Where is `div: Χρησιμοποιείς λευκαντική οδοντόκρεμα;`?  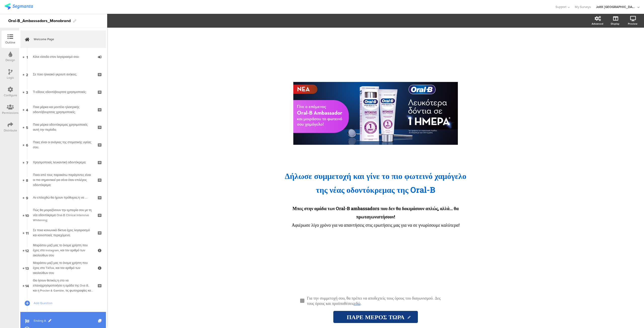 div: Χρησιμοποιείς λευκαντική οδοντόκρεμα; is located at coordinates (63, 162).